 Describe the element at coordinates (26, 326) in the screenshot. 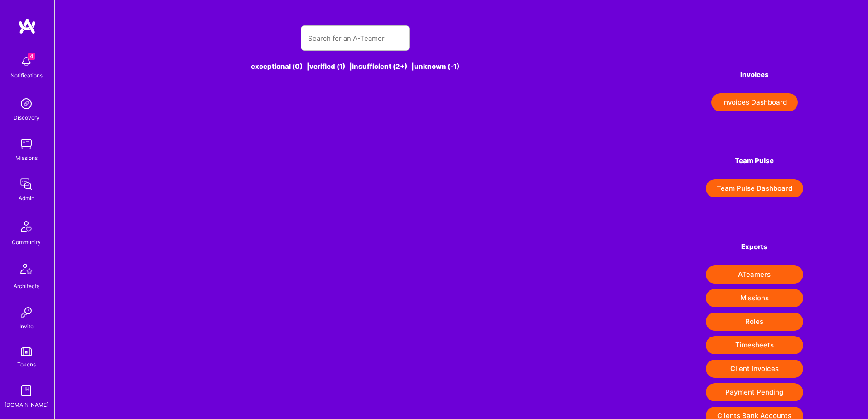

I see `div: Invite` at that location.